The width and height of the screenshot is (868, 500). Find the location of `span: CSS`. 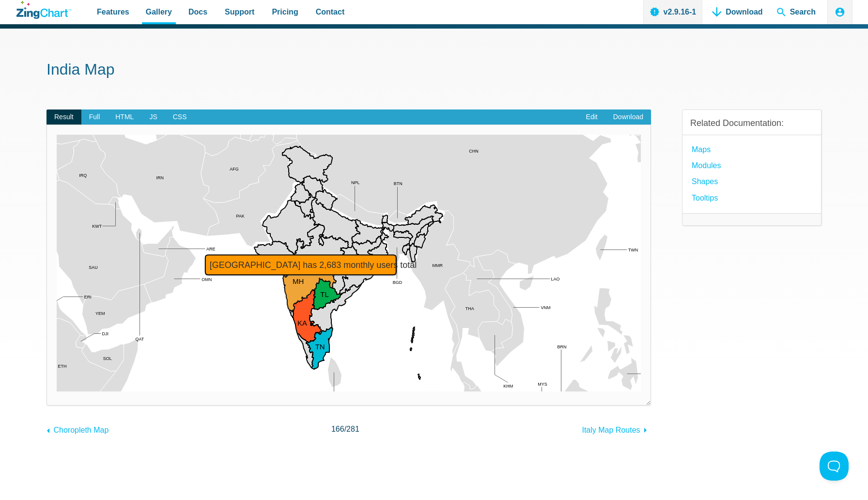

span: CSS is located at coordinates (180, 118).